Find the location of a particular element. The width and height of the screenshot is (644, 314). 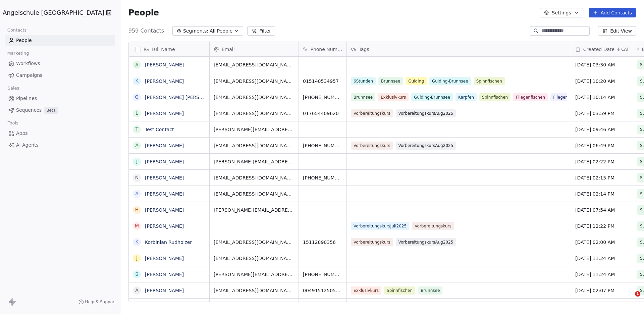

span: Sequences is located at coordinates (29, 110).